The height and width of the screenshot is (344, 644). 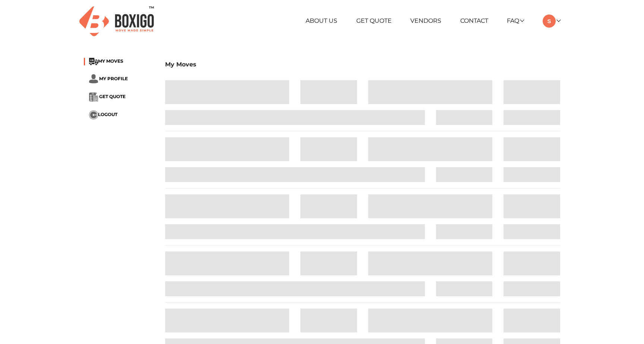 I want to click on a: Vendors, so click(x=426, y=21).